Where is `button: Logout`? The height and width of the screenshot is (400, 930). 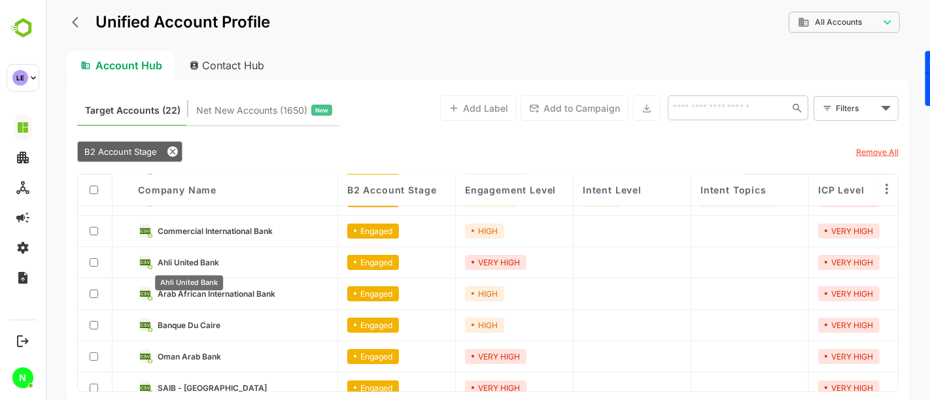 button: Logout is located at coordinates (22, 341).